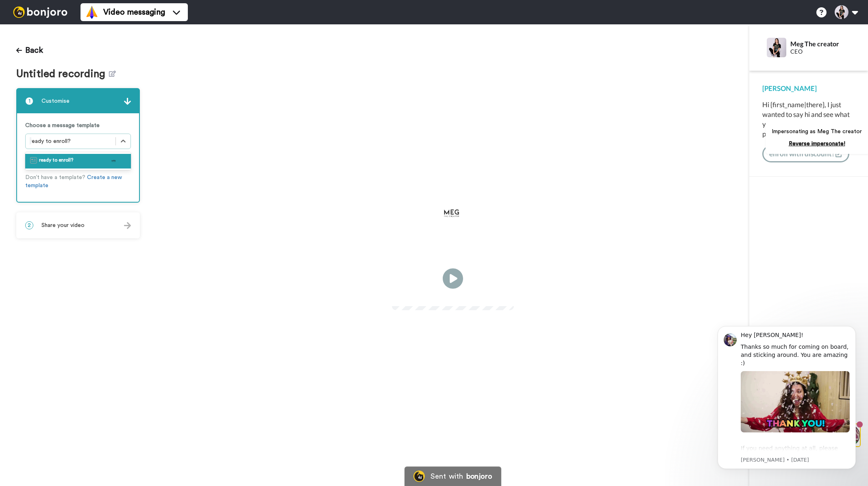 The image size is (868, 486). Describe the element at coordinates (425, 295) in the screenshot. I see `span: 0:30` at that location.